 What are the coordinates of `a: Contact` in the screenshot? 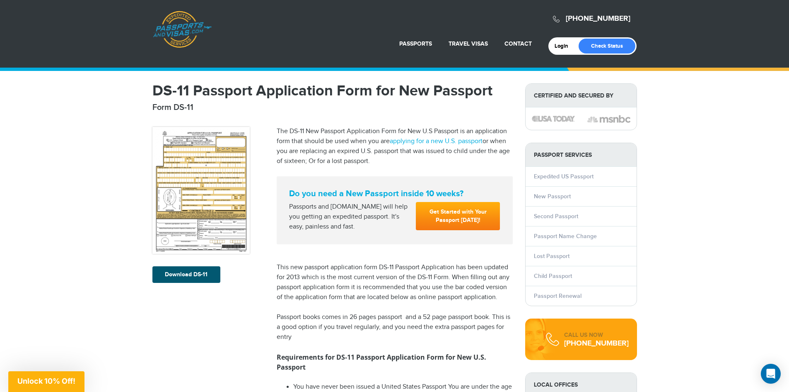 It's located at (518, 44).